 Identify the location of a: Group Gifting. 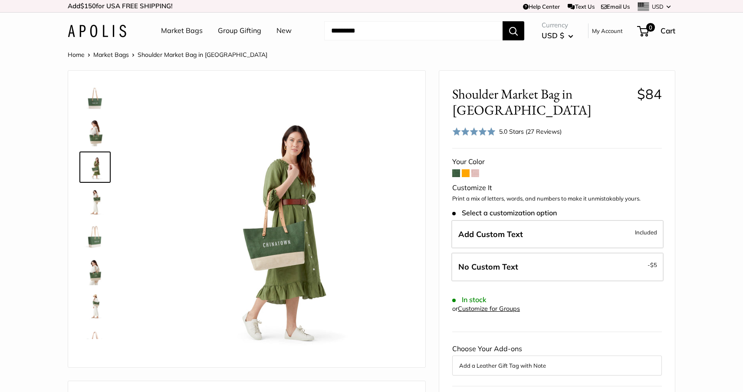
(240, 31).